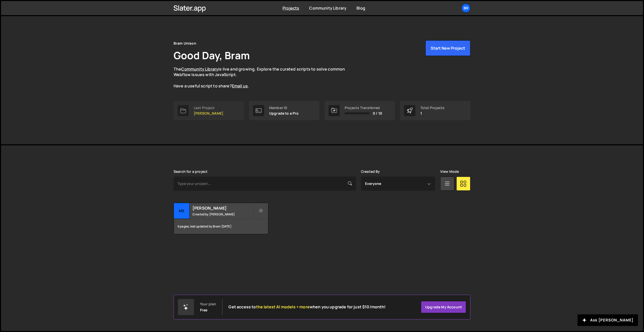  I want to click on p: 1, so click(433, 113).